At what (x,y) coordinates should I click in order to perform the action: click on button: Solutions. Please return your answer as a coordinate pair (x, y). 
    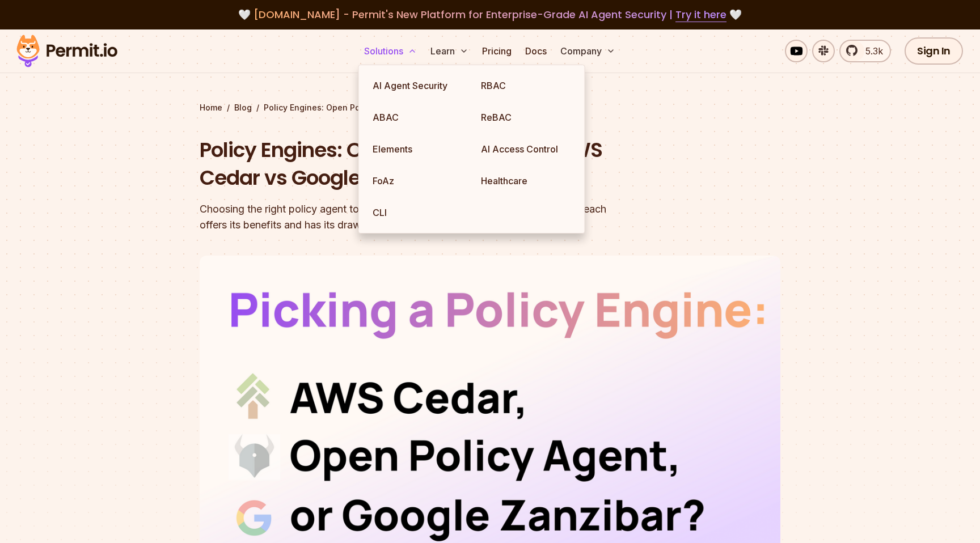
    Looking at the image, I should click on (390, 51).